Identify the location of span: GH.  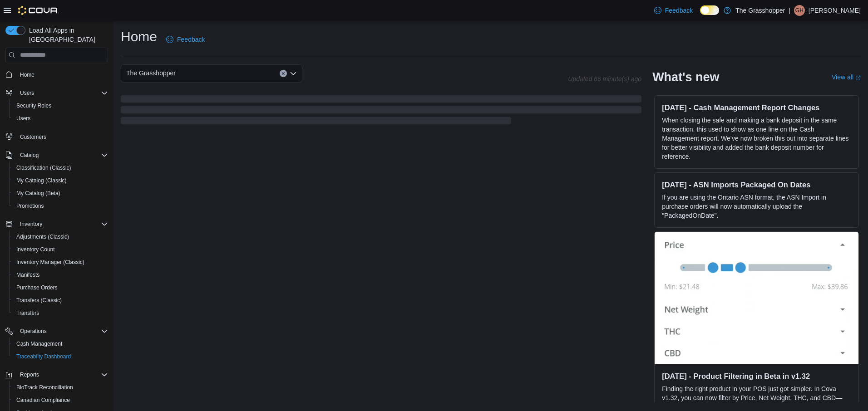
(799, 10).